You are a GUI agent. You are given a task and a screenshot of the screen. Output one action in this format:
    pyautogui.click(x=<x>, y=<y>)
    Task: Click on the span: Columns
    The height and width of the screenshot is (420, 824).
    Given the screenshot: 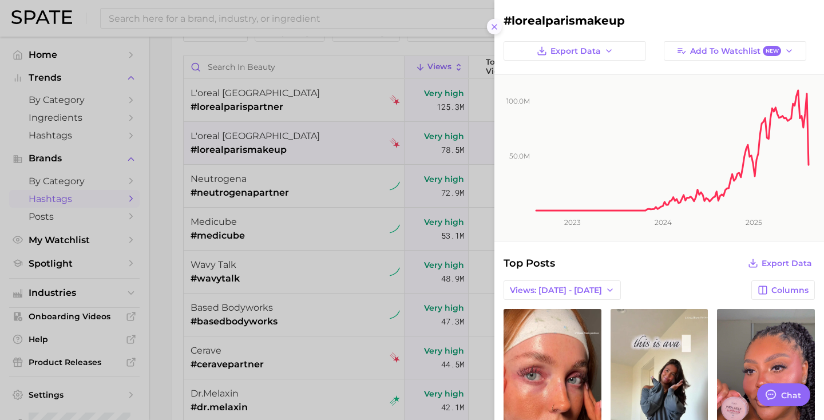 What is the action you would take?
    pyautogui.click(x=790, y=290)
    